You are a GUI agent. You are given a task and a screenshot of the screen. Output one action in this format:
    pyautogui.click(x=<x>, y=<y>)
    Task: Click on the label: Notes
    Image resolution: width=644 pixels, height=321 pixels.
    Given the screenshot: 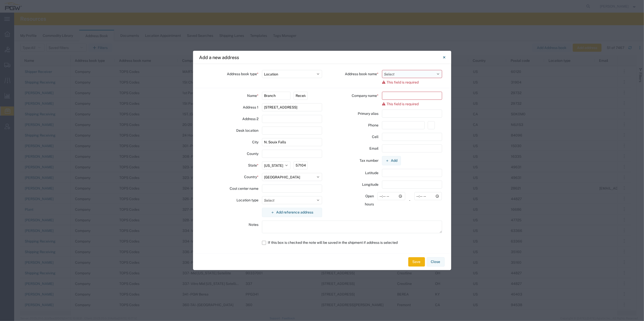 What is the action you would take?
    pyautogui.click(x=253, y=224)
    